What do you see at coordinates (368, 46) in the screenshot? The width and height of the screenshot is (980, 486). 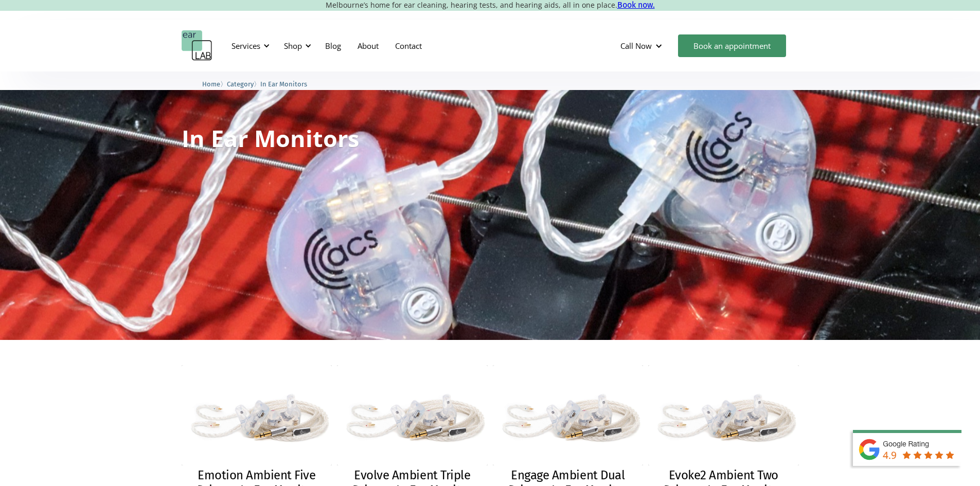 I see `a: About` at bounding box center [368, 46].